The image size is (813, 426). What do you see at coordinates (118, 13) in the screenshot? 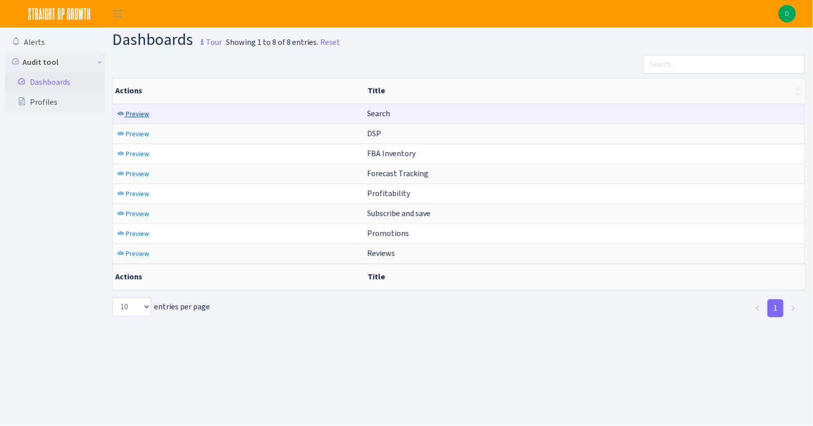
I see `button: Toggle navigation` at bounding box center [118, 13].